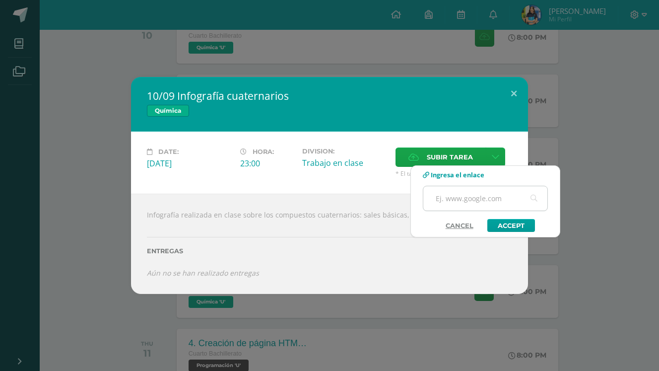 The width and height of the screenshot is (659, 371). Describe the element at coordinates (485, 198) in the screenshot. I see `input: Ej. www.google.com` at that location.